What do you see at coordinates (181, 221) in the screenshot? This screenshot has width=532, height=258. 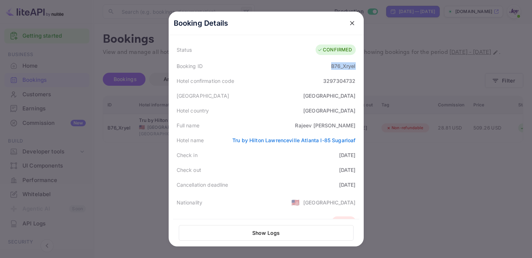 I see `div: Tag` at bounding box center [181, 221].